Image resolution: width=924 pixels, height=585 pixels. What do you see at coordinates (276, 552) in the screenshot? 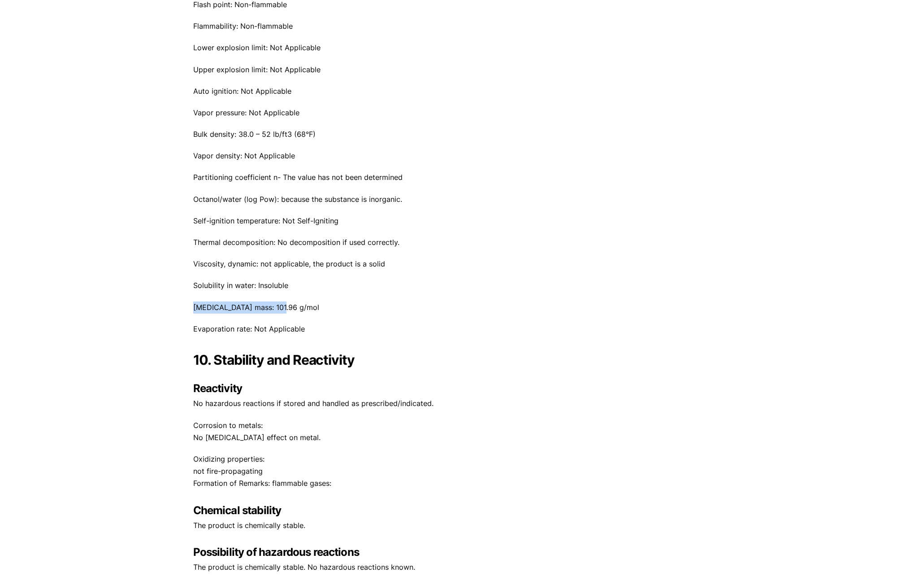
I see `strong: Possibility of hazardous reactions` at bounding box center [276, 552].